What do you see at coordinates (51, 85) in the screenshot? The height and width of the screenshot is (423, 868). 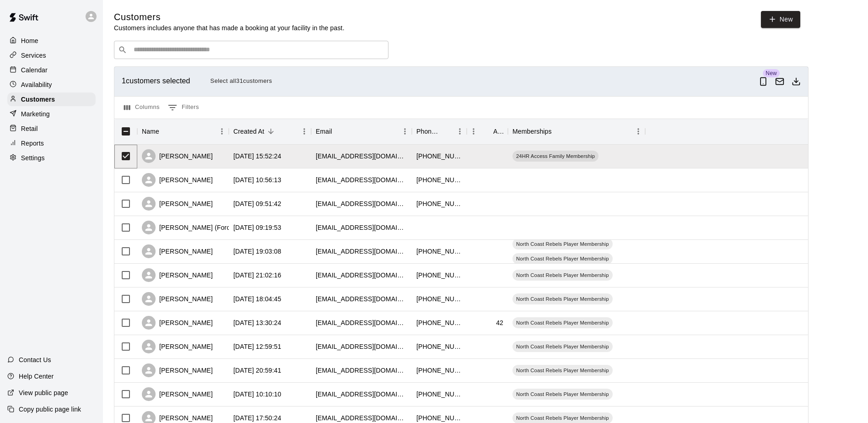 I see `div: Availability` at bounding box center [51, 85].